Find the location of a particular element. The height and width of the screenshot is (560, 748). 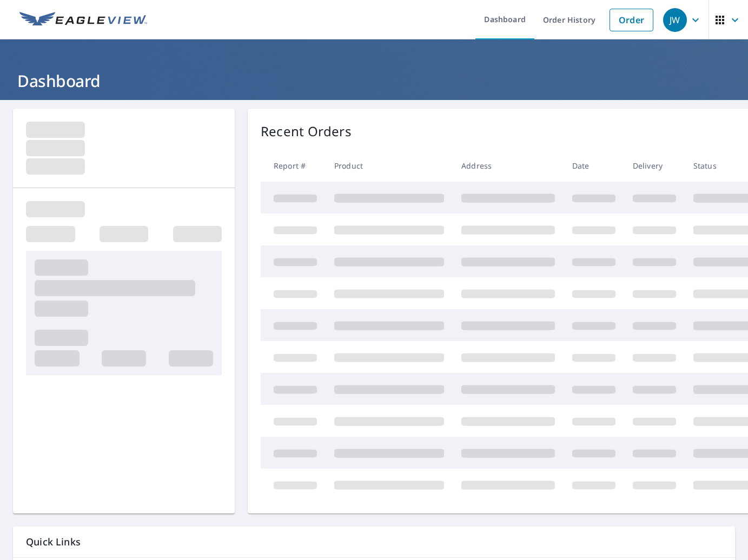

th: Product is located at coordinates (389, 166).